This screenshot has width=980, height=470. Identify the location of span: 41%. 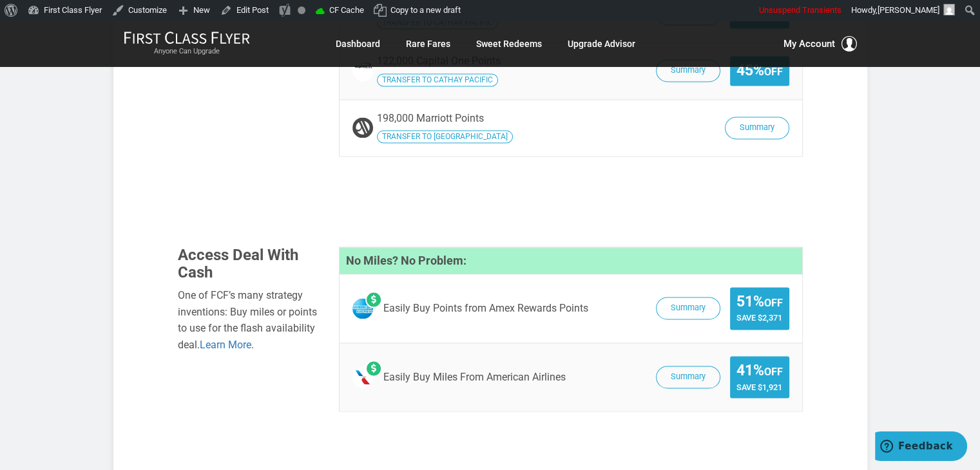
(760, 370).